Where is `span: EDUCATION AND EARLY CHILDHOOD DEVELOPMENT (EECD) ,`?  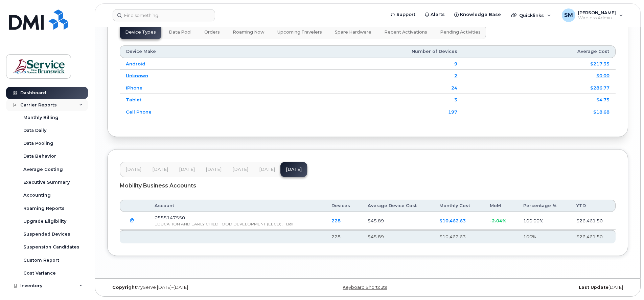 span: EDUCATION AND EARLY CHILDHOOD DEVELOPMENT (EECD) , is located at coordinates (219, 223).